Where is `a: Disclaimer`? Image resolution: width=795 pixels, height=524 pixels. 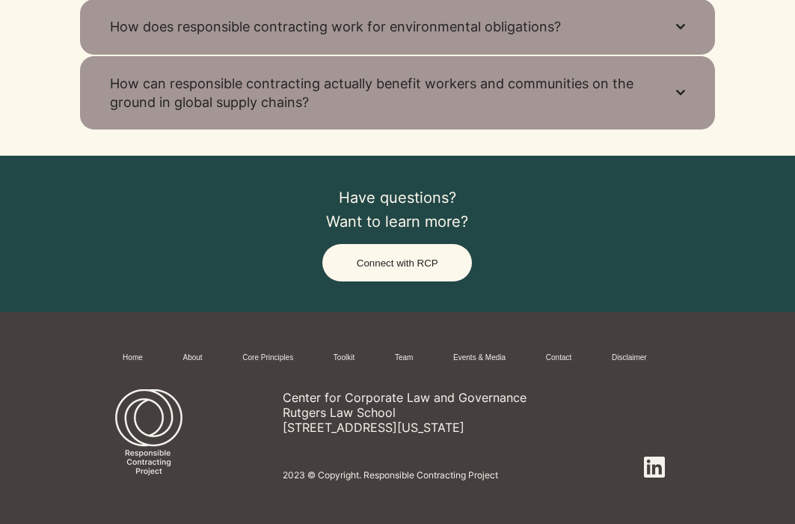 a: Disclaimer is located at coordinates (629, 358).